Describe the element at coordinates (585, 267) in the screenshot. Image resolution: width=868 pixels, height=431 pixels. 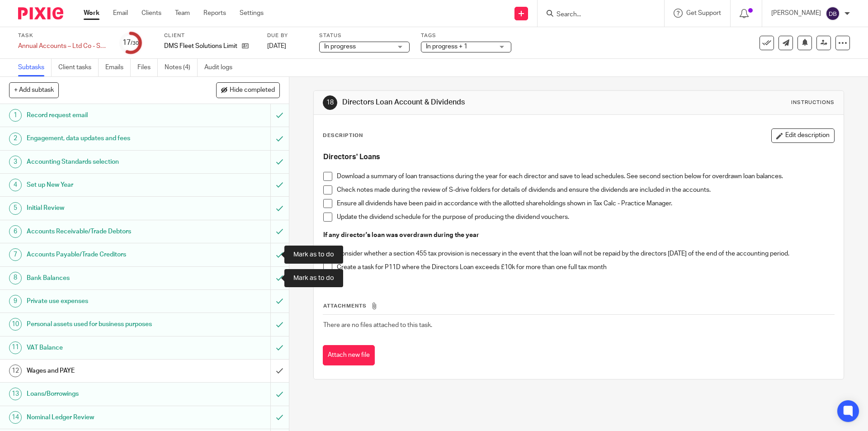
I see `p: Create a task for P11D where the Directors Loan exceeds £10k for more than one full tax month` at that location.